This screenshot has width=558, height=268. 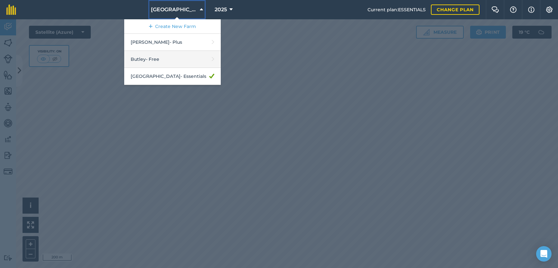 I want to click on img: svg+xml;base64,PHN2ZyB4bWxucz0iaHR0cDovL3d3dy53My5vcmcvMjAwMC9zdmciIHdpZHRoPSIxNyIgaGVpZ2h0PSIxNy..., so click(x=532, y=10).